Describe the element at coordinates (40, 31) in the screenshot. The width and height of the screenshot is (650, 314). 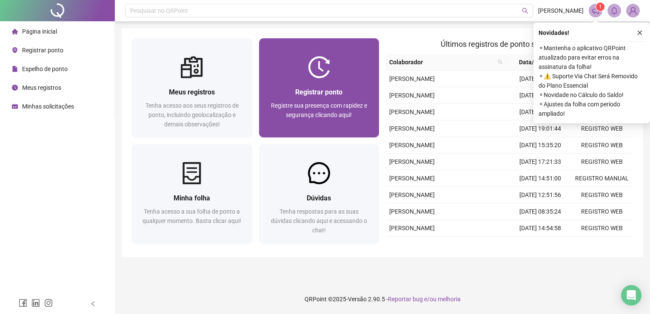
I see `span: Página inicial` at that location.